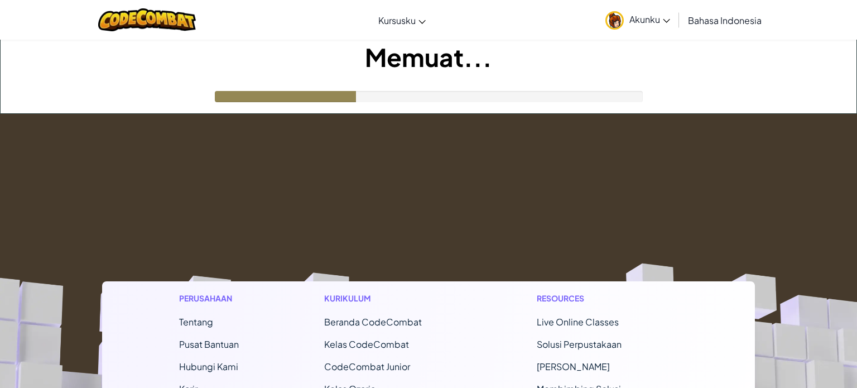 The image size is (857, 388). Describe the element at coordinates (196, 321) in the screenshot. I see `a: Tentang` at that location.